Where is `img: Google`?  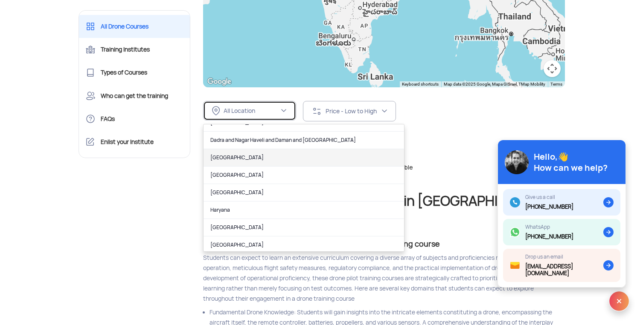
img: Google is located at coordinates (219, 82).